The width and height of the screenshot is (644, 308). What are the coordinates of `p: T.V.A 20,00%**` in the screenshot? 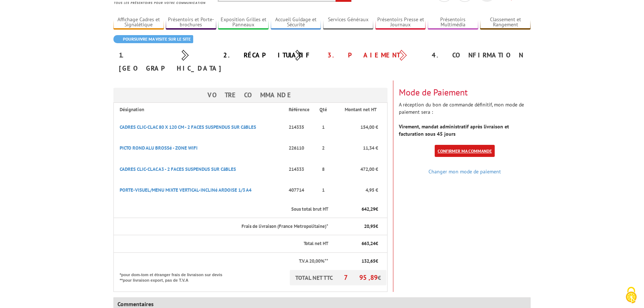 It's located at (224, 261).